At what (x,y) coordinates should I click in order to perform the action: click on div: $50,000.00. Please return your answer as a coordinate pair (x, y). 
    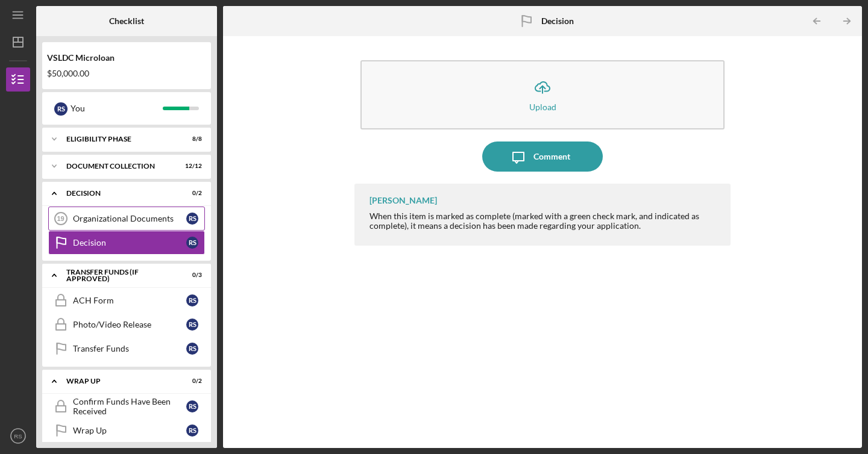
    Looking at the image, I should click on (127, 74).